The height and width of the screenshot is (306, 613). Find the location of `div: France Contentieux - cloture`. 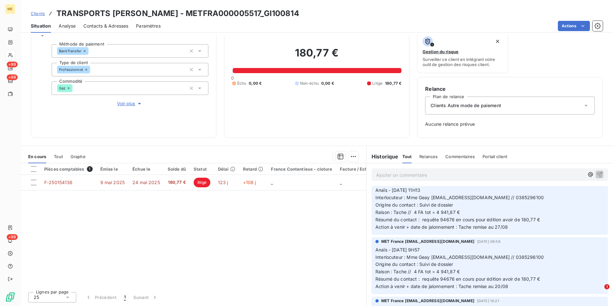

div: France Contentieux - cloture is located at coordinates (301, 169).